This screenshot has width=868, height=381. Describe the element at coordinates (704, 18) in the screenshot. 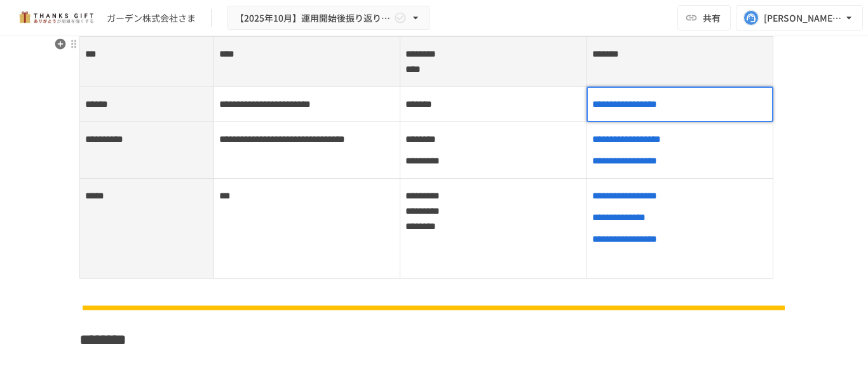

I see `button: 共有` at that location.